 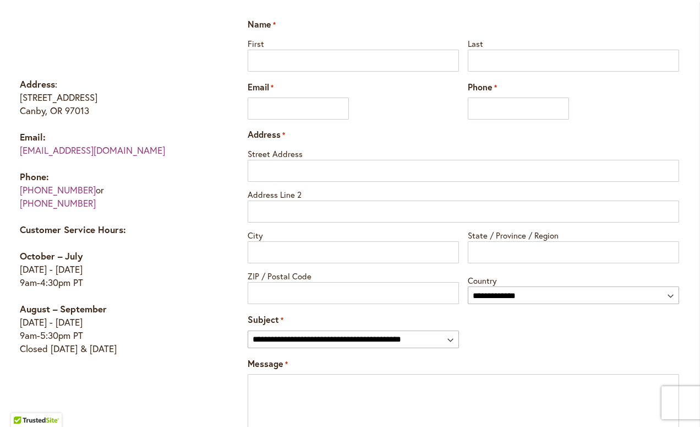 What do you see at coordinates (573, 42) in the screenshot?
I see `label: Last` at bounding box center [573, 42].